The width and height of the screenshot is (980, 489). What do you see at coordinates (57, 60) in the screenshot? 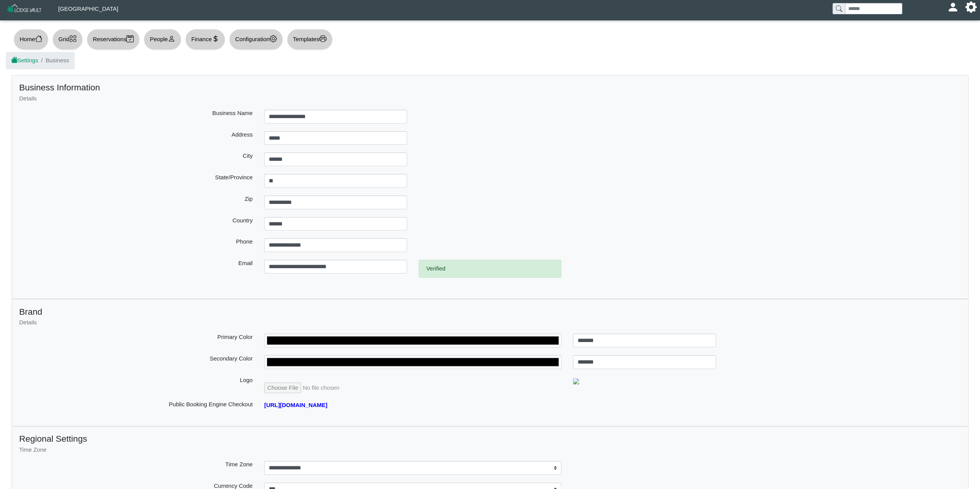
I see `span: Business` at bounding box center [57, 60].